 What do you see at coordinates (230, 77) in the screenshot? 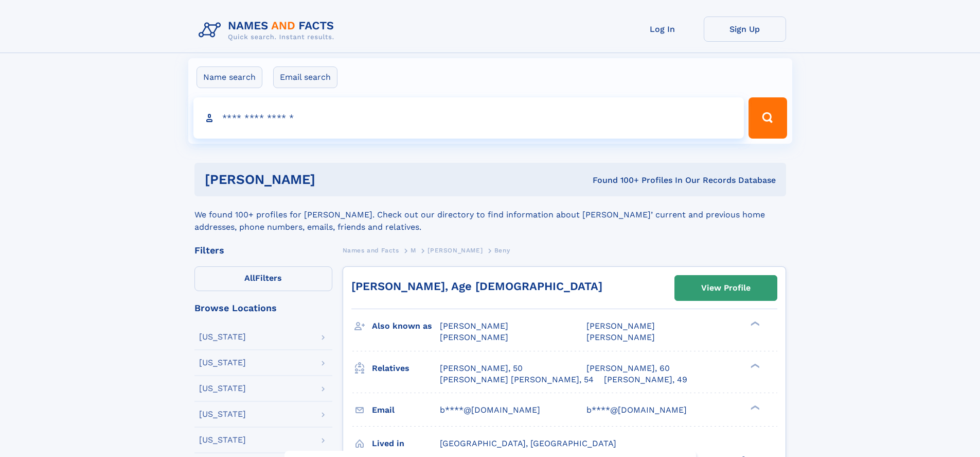
I see `label: Name search` at bounding box center [230, 77].